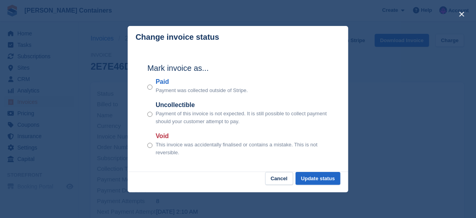 The image size is (476, 218). What do you see at coordinates (461, 14) in the screenshot?
I see `button: close` at bounding box center [461, 14].